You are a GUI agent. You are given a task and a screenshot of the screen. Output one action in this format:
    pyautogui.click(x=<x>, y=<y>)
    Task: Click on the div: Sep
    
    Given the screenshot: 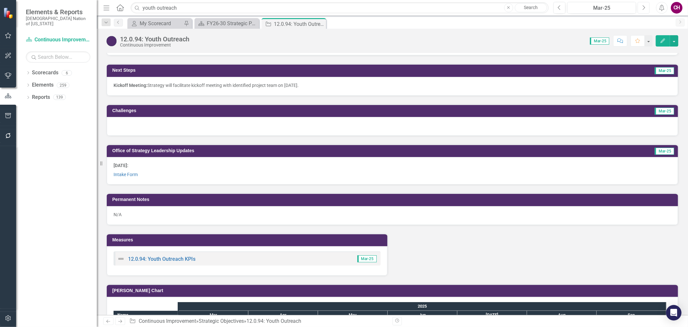 What is the action you would take?
    pyautogui.click(x=632, y=315)
    